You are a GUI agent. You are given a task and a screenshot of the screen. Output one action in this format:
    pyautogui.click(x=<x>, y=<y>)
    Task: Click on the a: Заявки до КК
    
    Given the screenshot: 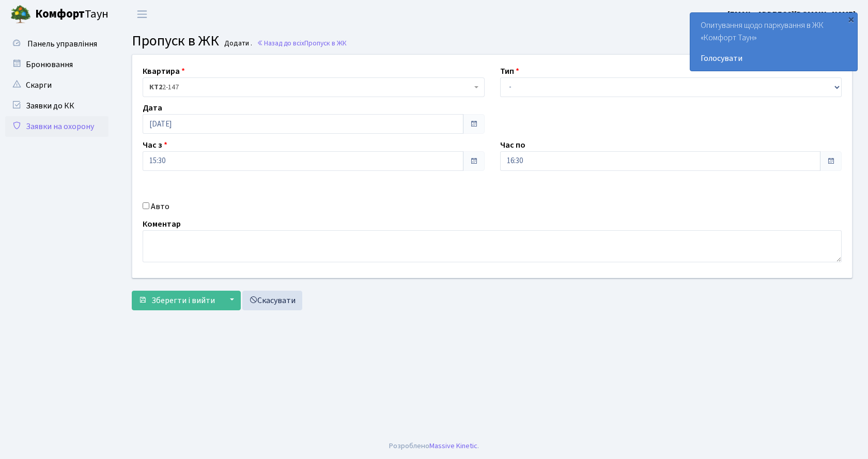 What is the action you would take?
    pyautogui.click(x=57, y=106)
    